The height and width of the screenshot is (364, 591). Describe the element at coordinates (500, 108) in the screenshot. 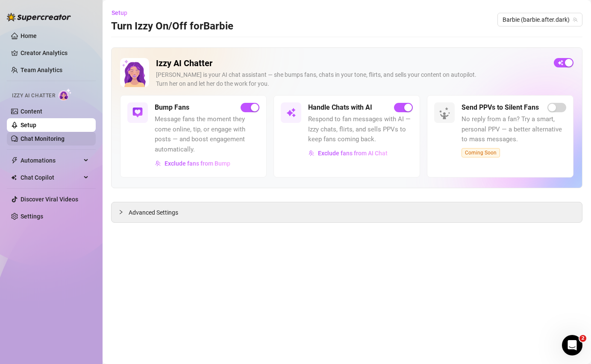

I see `h5: Send PPVs to Silent Fans` at that location.